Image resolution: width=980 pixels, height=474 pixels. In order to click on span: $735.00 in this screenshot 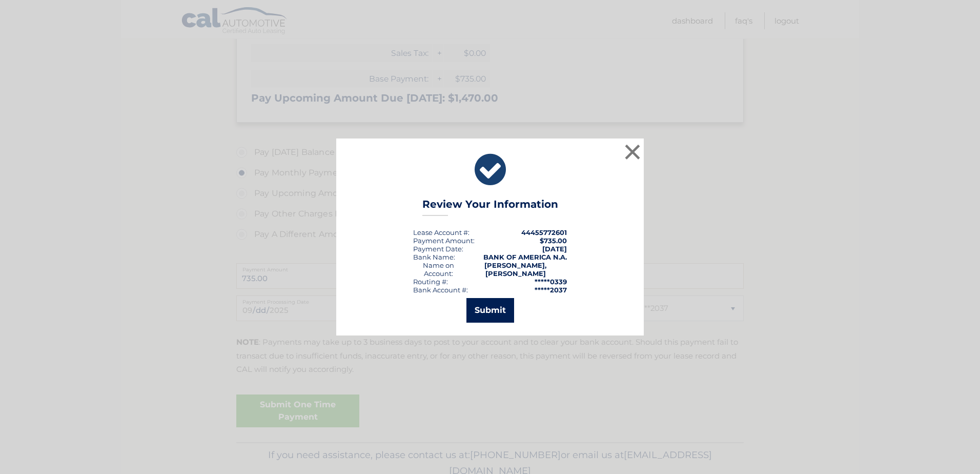, I will do `click(553, 240)`.